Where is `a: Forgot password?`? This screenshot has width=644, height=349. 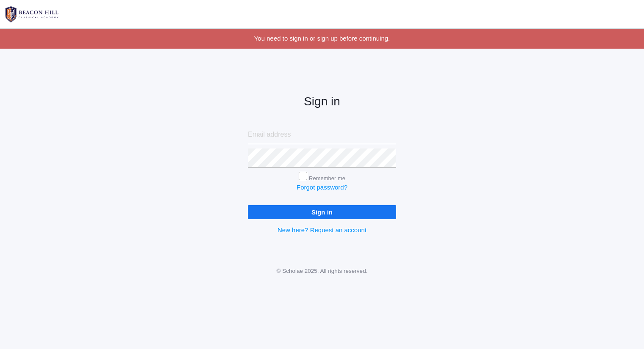
a: Forgot password? is located at coordinates (322, 187).